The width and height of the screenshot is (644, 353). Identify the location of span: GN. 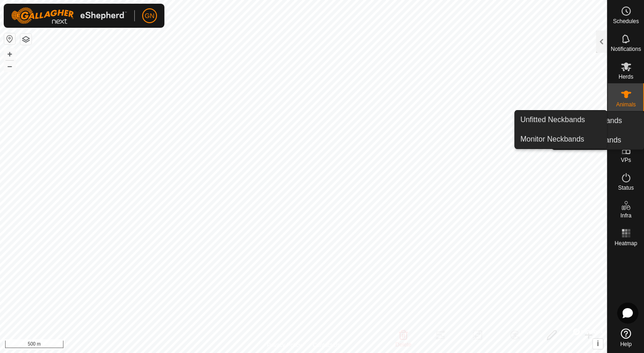
(150, 16).